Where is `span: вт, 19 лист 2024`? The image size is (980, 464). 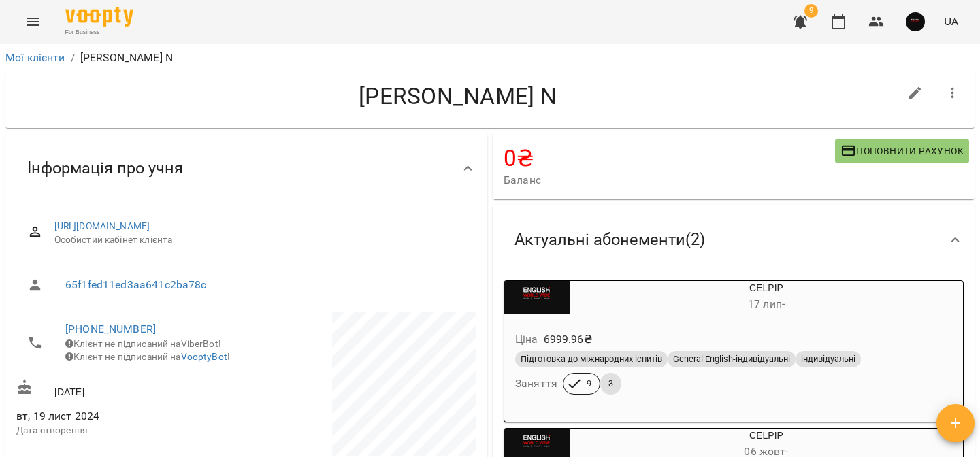 span: вт, 19 лист 2024 is located at coordinates (130, 416).